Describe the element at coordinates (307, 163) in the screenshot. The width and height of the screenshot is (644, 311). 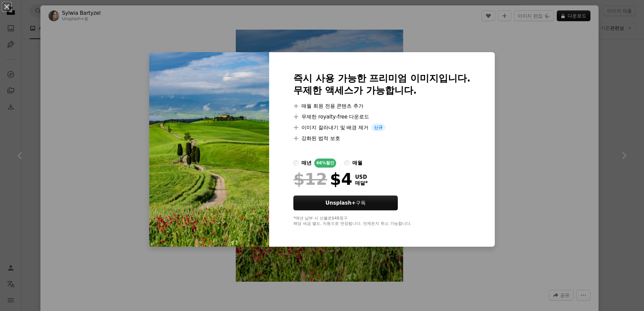
I see `div: 매년` at that location.